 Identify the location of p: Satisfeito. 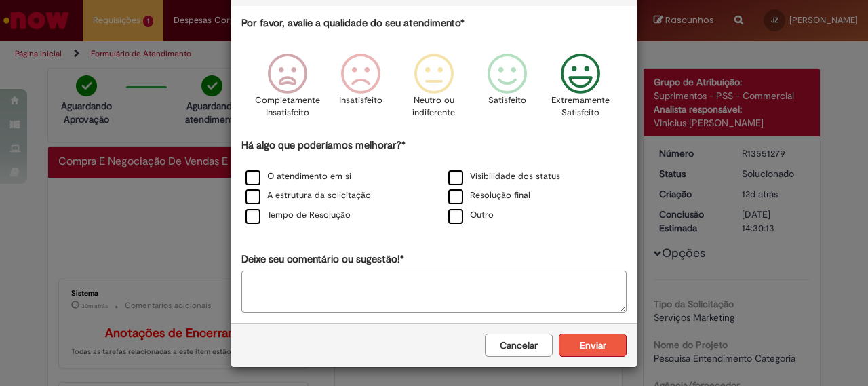
(508, 100).